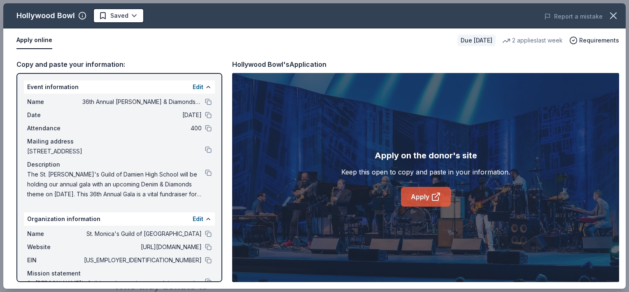 The image size is (629, 292). Describe the element at coordinates (119, 16) in the screenshot. I see `button: Saved` at that location.